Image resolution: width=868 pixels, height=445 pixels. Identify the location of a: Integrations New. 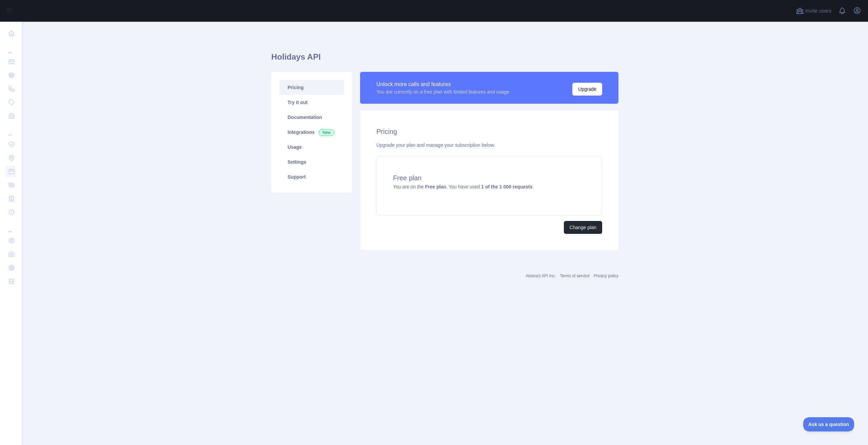
(311, 132).